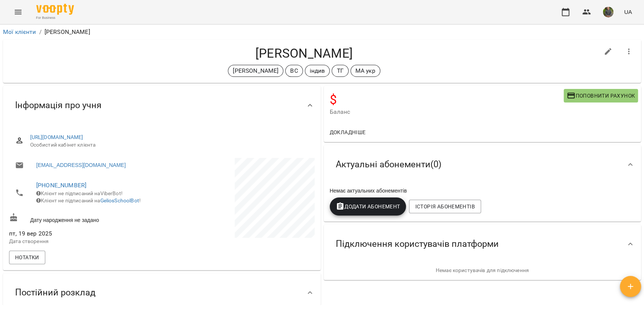 The height and width of the screenshot is (309, 644). What do you see at coordinates (79, 194) in the screenshot?
I see `span: Клієнт не підписаний на ViberBot!` at bounding box center [79, 194].